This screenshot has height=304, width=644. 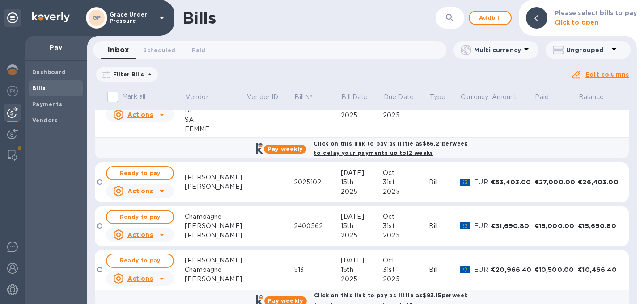 I want to click on div: 2400562, so click(x=317, y=226).